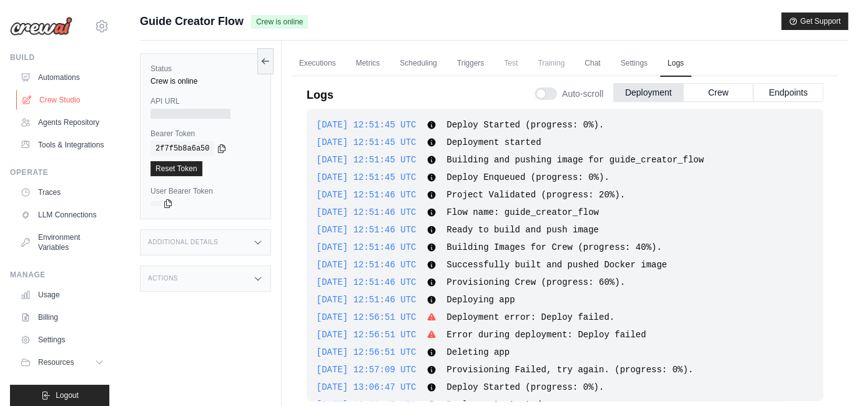 The width and height of the screenshot is (868, 406). What do you see at coordinates (206, 102) in the screenshot?
I see `label: API URL` at bounding box center [206, 102].